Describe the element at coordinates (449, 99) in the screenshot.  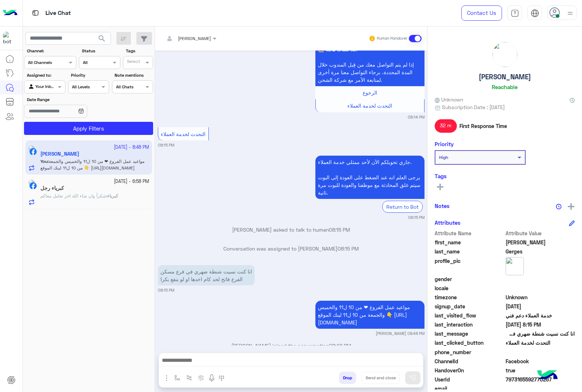
I see `span: Unknown` at that location.